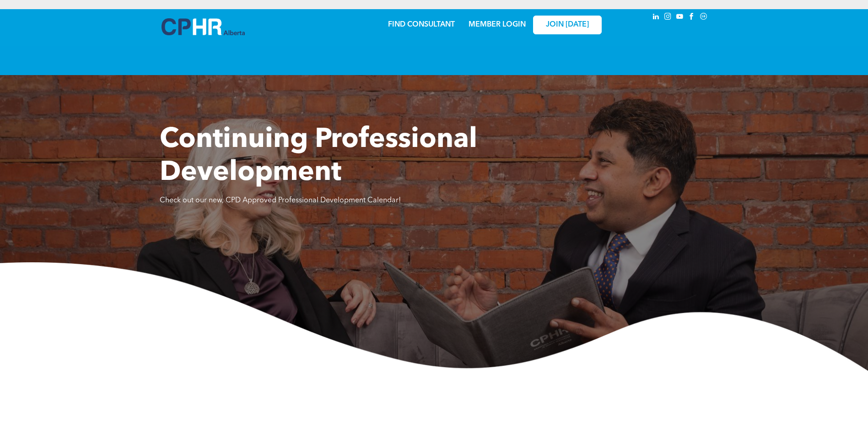 The image size is (868, 423). What do you see at coordinates (203, 26) in the screenshot?
I see `img: A blue and white logo for cp alberta` at bounding box center [203, 26].